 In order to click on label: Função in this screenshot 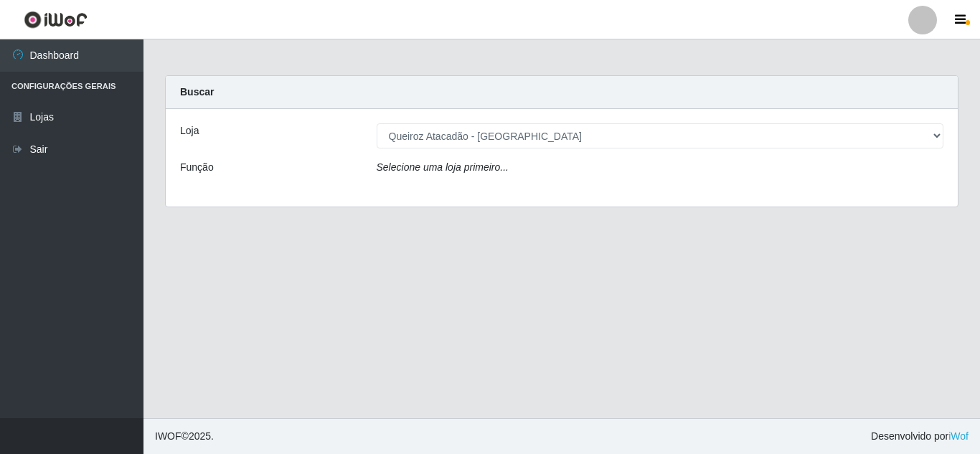, I will do `click(197, 167)`.